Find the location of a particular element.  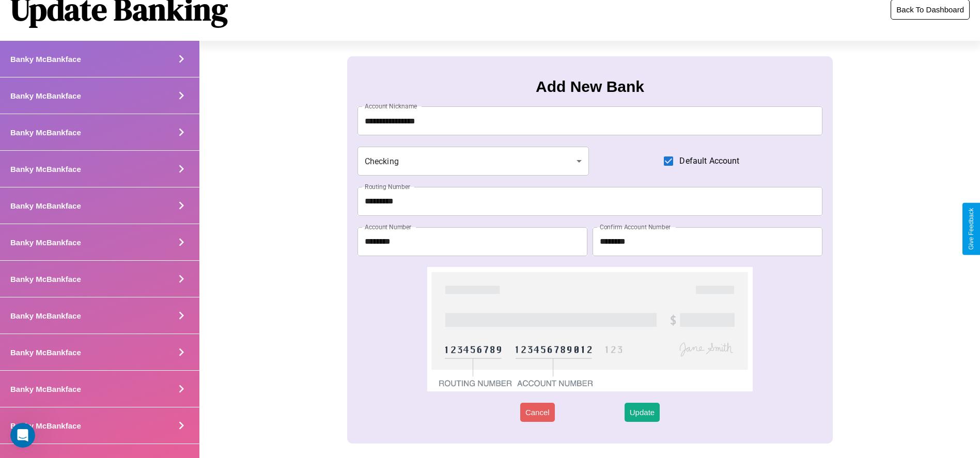

div: Checking is located at coordinates (473, 161).